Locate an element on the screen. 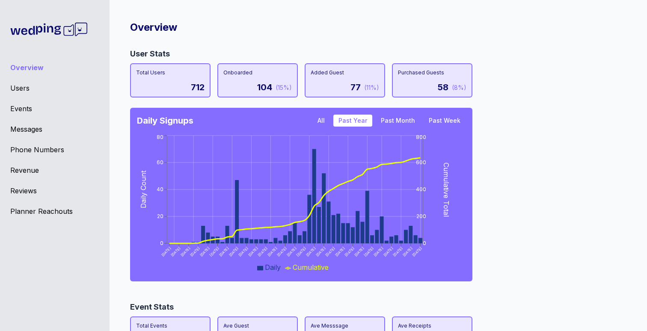 The height and width of the screenshot is (331, 647). div: Users is located at coordinates (55, 88).